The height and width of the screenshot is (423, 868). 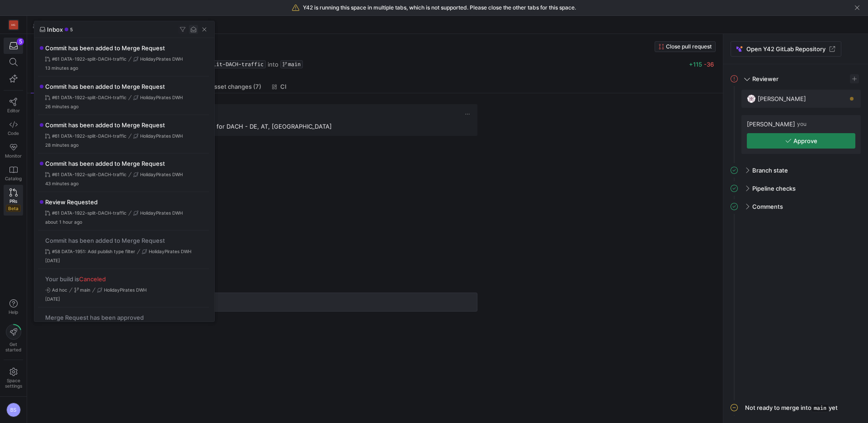 What do you see at coordinates (62, 183) in the screenshot?
I see `span: 43 minutes ago` at bounding box center [62, 183].